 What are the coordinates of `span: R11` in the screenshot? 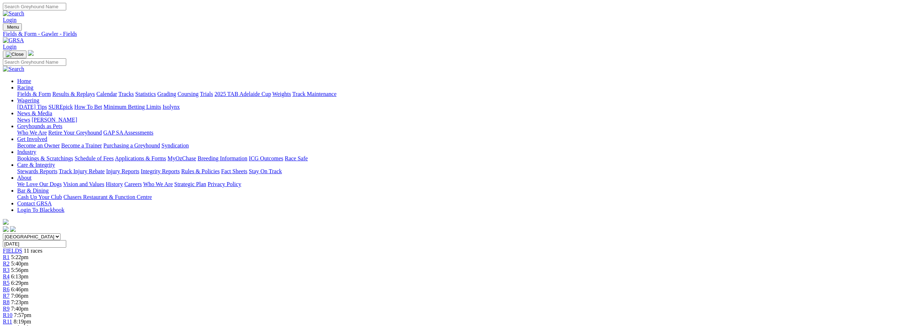 It's located at (8, 322).